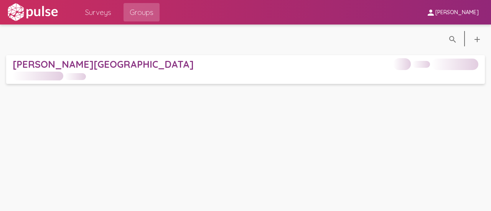 The height and width of the screenshot is (211, 491). Describe the element at coordinates (98, 12) in the screenshot. I see `a: Surveys` at that location.